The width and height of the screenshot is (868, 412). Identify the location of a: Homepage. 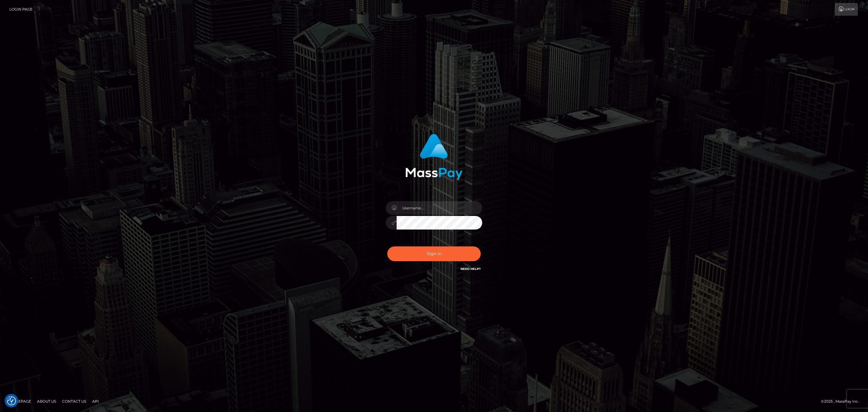
(20, 401).